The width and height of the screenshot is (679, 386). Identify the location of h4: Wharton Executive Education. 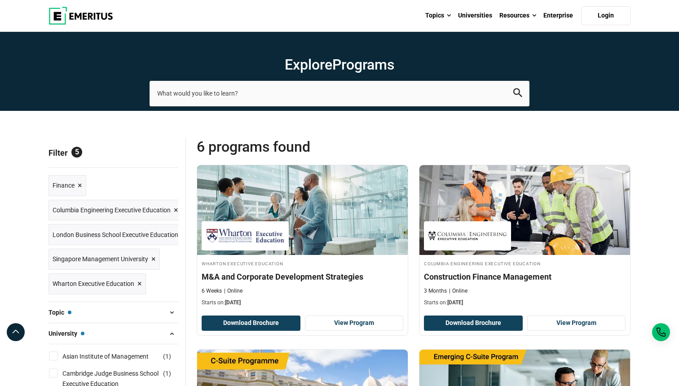
(302, 263).